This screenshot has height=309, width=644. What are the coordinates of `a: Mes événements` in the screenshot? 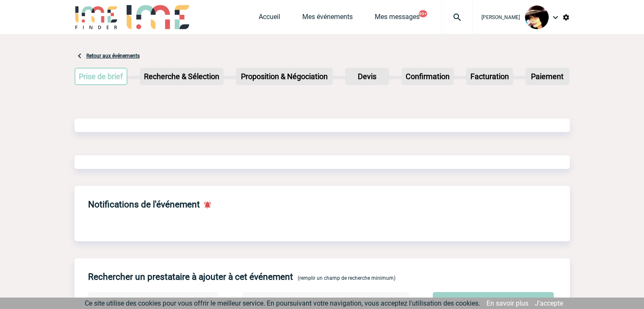 It's located at (327, 18).